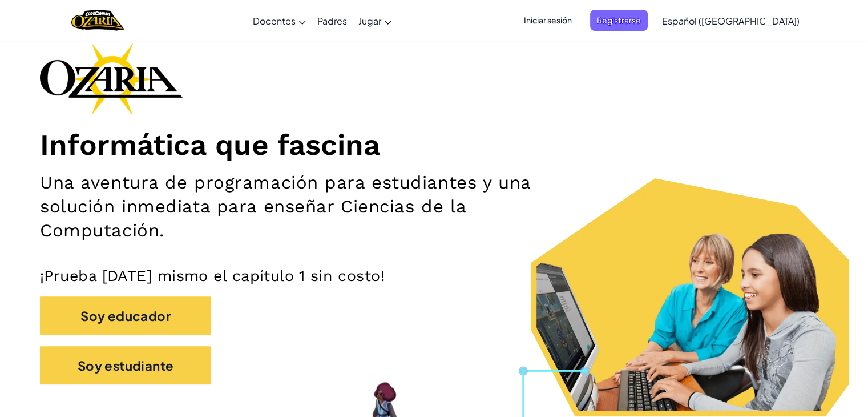 This screenshot has height=417, width=868. I want to click on button: Soy educador, so click(126, 316).